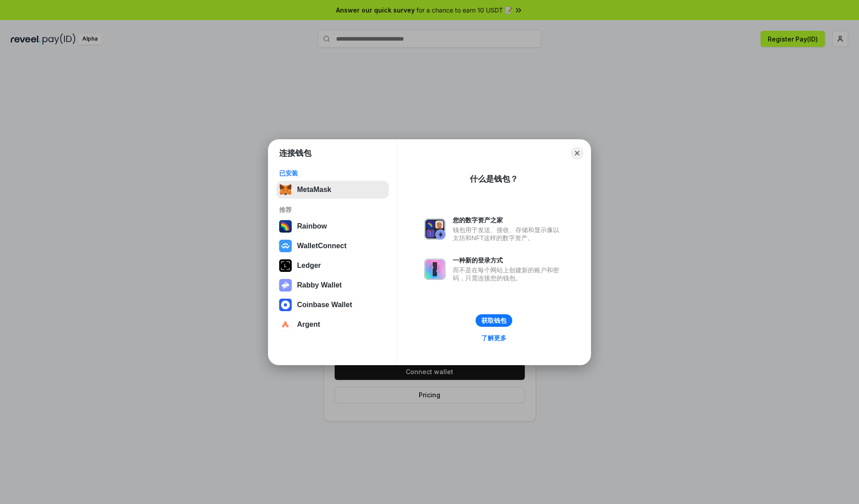  Describe the element at coordinates (332, 266) in the screenshot. I see `button: Ledger` at that location.